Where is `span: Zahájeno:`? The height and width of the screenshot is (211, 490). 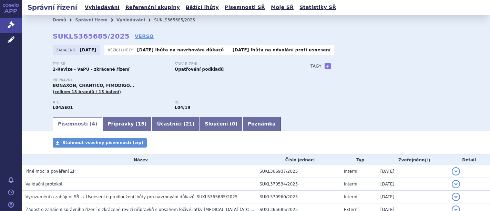 span: Zahájeno: is located at coordinates (67, 50).